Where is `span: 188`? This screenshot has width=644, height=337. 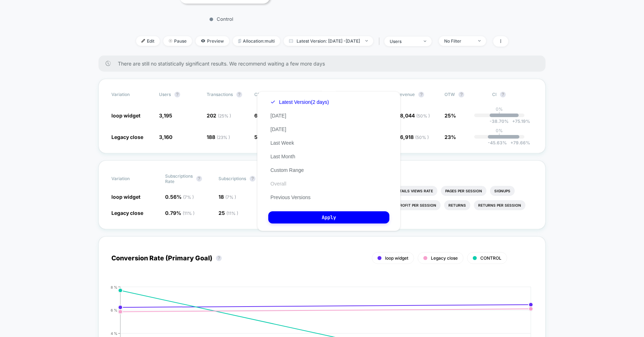
span: 188 is located at coordinates (218, 137).